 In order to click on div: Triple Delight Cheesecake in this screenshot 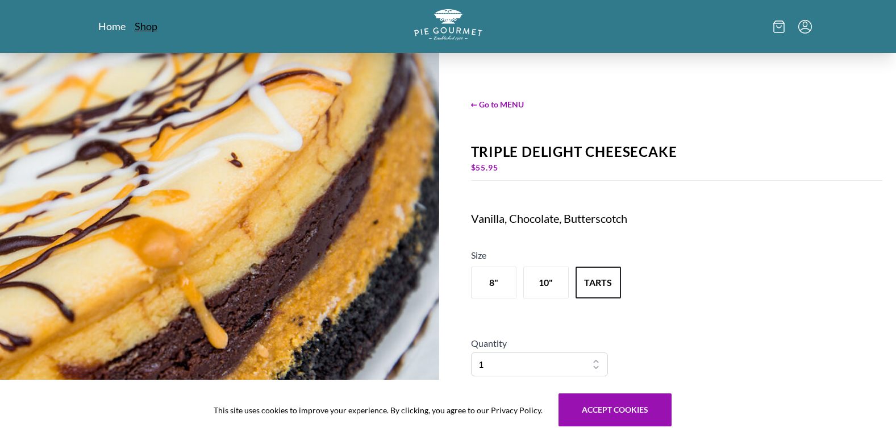, I will do `click(677, 152)`.